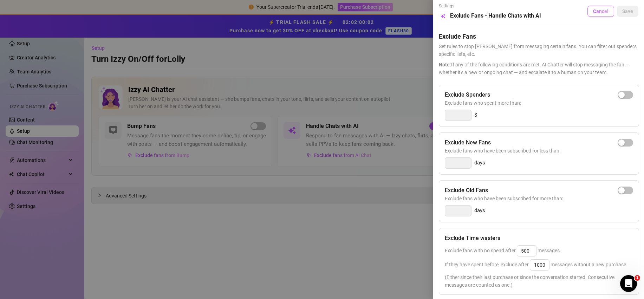  Describe the element at coordinates (538, 36) in the screenshot. I see `h5: Exclude Fans` at that location.